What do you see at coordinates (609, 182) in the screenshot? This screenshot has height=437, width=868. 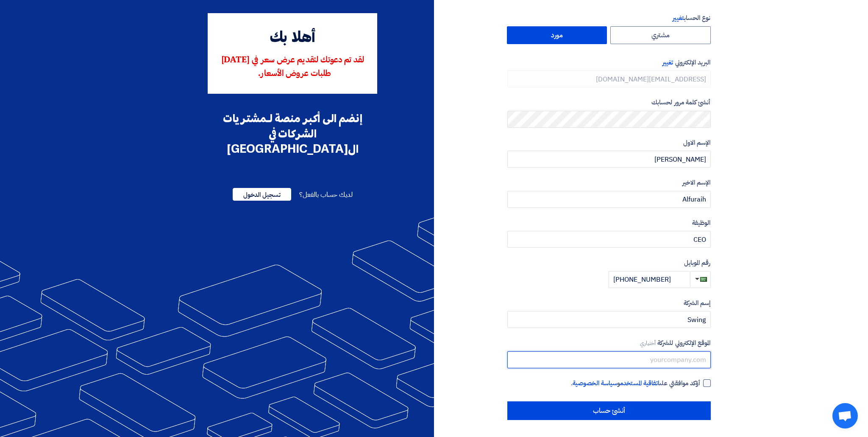 I see `label: الإسم الاخير` at bounding box center [609, 182].